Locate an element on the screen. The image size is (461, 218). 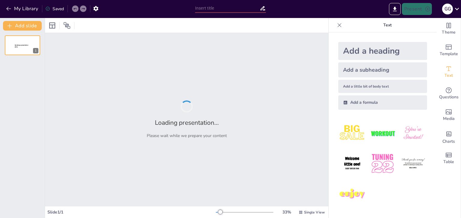
div: Add images, graphics, shapes or video is located at coordinates (449, 115).